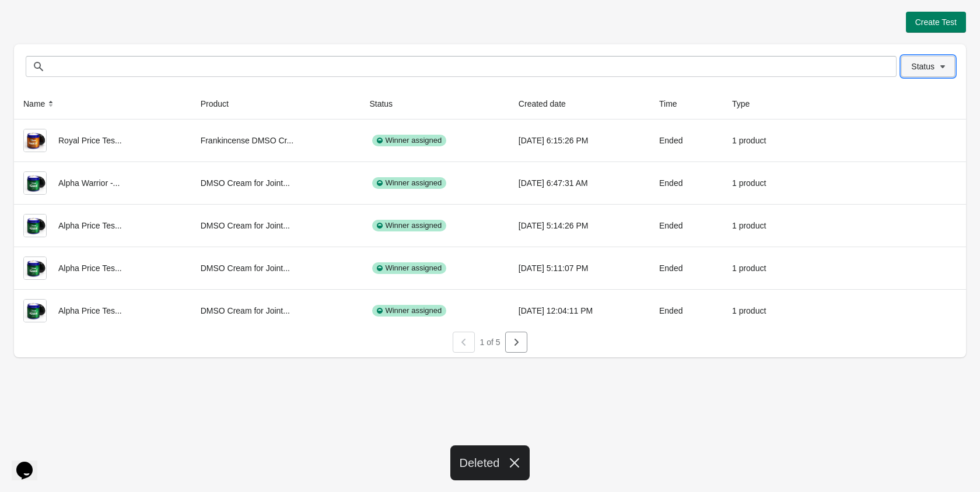 The image size is (980, 492). What do you see at coordinates (276, 141) in the screenshot?
I see `div: Frankincense DMSO Cr...` at bounding box center [276, 141].